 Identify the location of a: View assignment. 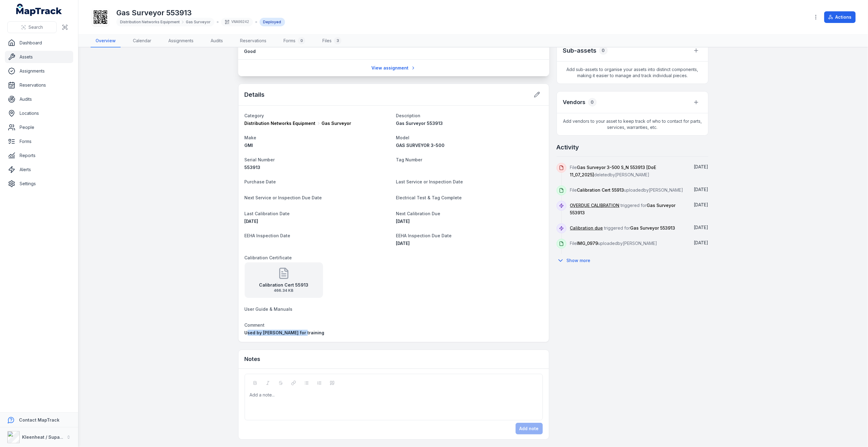
(394, 68).